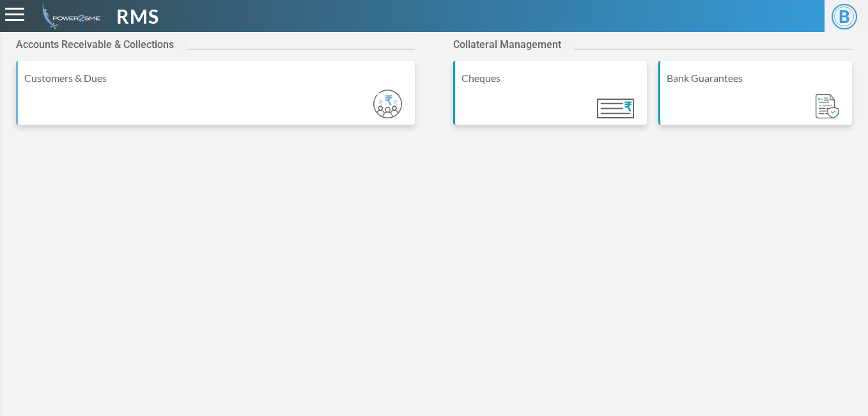 Image resolution: width=868 pixels, height=416 pixels. What do you see at coordinates (551, 78) in the screenshot?
I see `div: Cheques` at bounding box center [551, 78].